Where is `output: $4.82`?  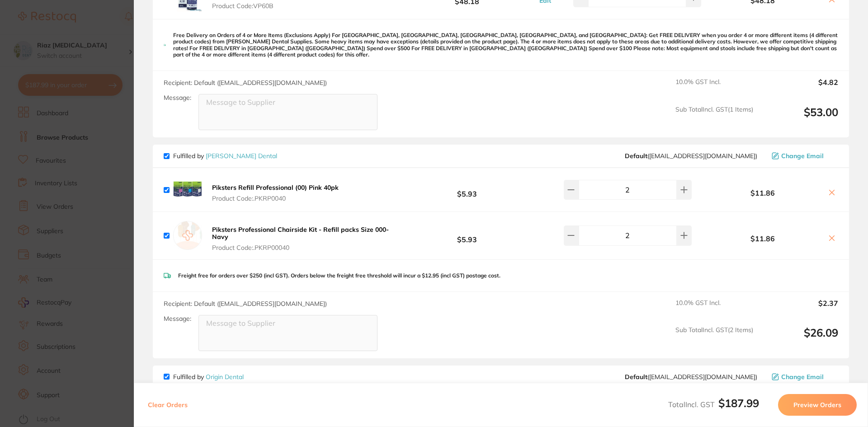
output: $4.82 is located at coordinates (799, 88).